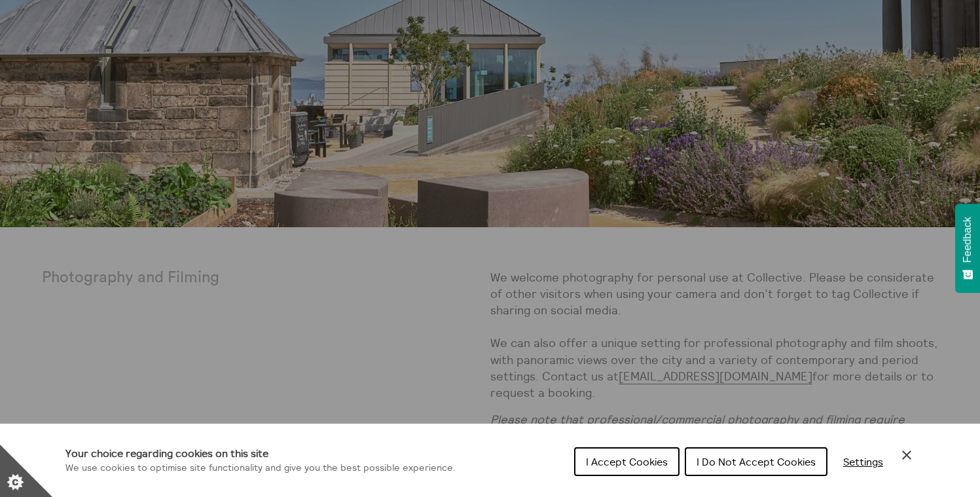  Describe the element at coordinates (968, 240) in the screenshot. I see `span: Feedback` at that location.